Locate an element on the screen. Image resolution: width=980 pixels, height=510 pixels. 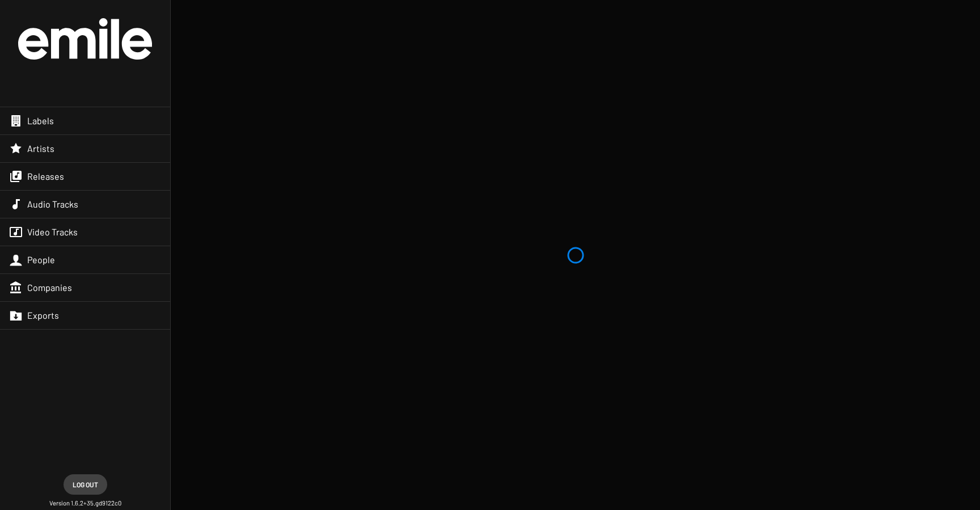
button: Log out is located at coordinates (85, 484).